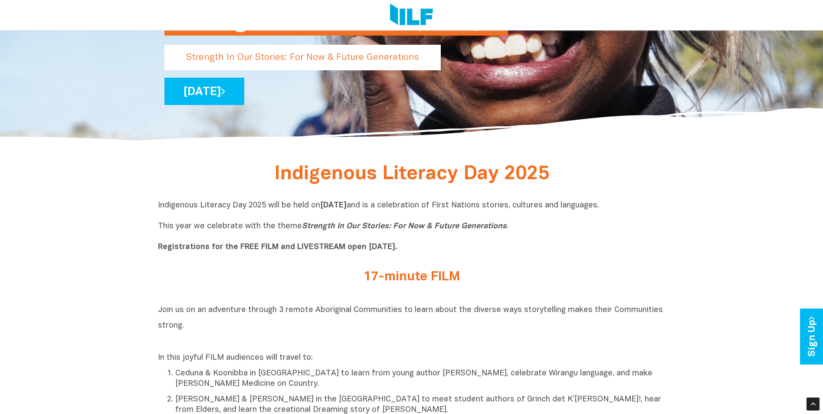  I want to click on p: Indigenous Literacy Day 2025 will be held on and is a celebration of First Nations stories, cultu..., so click(412, 226).